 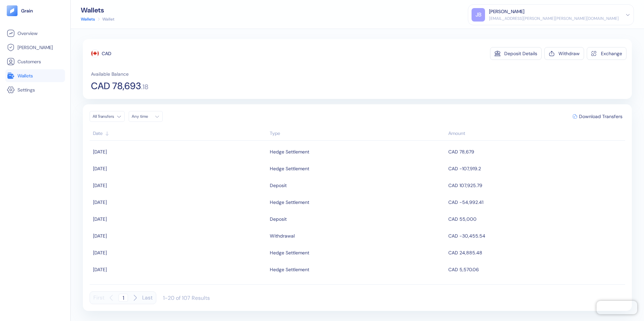 What do you see at coordinates (535, 134) in the screenshot?
I see `div: Sort descending` at bounding box center [535, 134].